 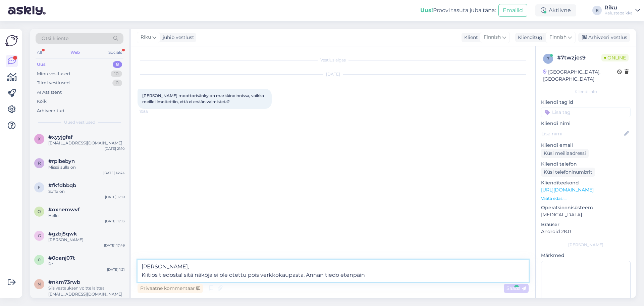 I want to click on div: Minu vestlused, so click(x=54, y=74).